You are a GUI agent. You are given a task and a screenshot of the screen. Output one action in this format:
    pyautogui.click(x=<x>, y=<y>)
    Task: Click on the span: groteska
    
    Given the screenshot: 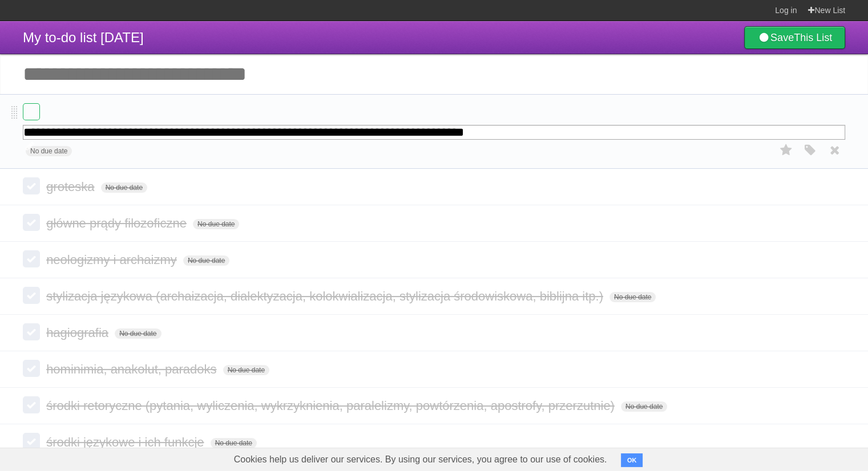 What is the action you would take?
    pyautogui.click(x=71, y=186)
    